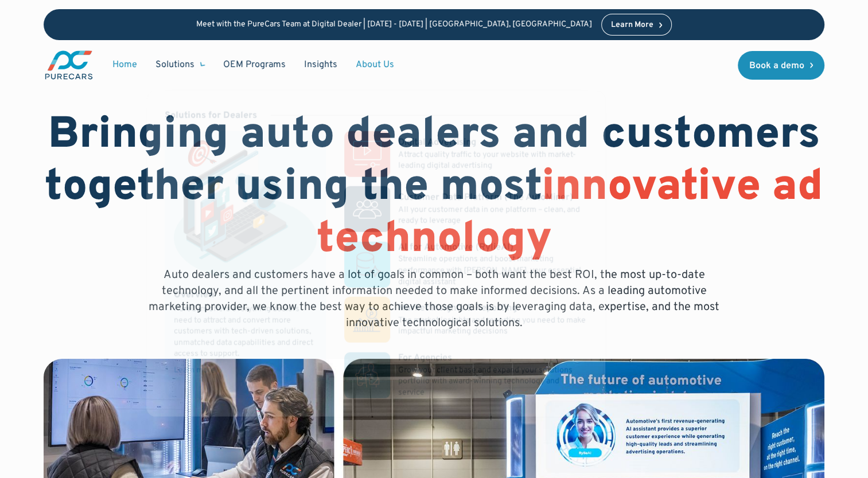 This screenshot has height=478, width=868. What do you see at coordinates (776, 66) in the screenshot?
I see `div: Book a demo` at bounding box center [776, 66].